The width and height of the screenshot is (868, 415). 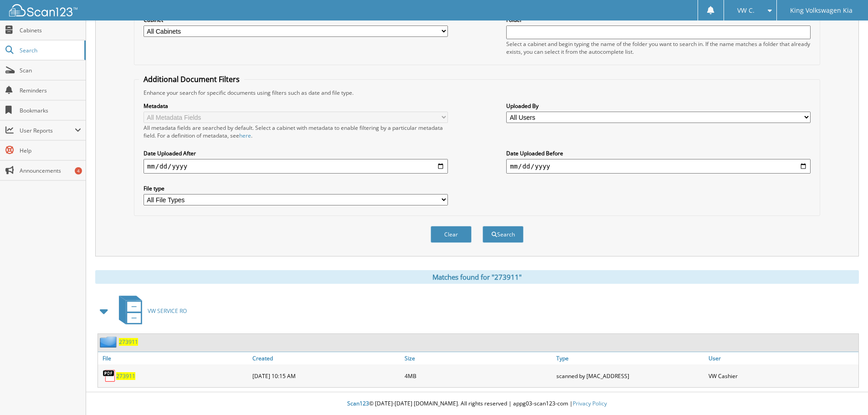 What do you see at coordinates (658, 153) in the screenshot?
I see `label: Date Uploaded Before` at bounding box center [658, 153].